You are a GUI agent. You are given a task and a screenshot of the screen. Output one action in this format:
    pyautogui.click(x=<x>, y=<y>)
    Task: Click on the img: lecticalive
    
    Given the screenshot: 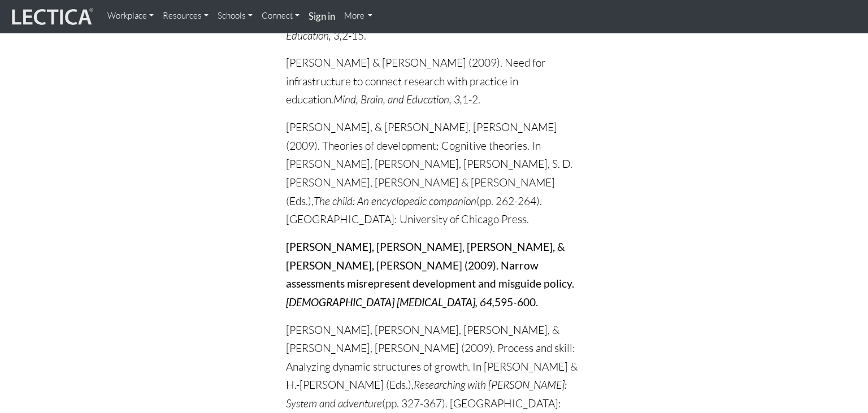 What is the action you would take?
    pyautogui.click(x=52, y=17)
    